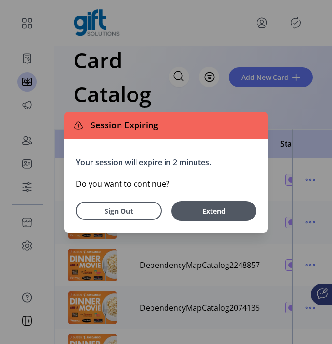 The width and height of the screenshot is (332, 344). Describe the element at coordinates (119, 211) in the screenshot. I see `span: Sign Out` at that location.